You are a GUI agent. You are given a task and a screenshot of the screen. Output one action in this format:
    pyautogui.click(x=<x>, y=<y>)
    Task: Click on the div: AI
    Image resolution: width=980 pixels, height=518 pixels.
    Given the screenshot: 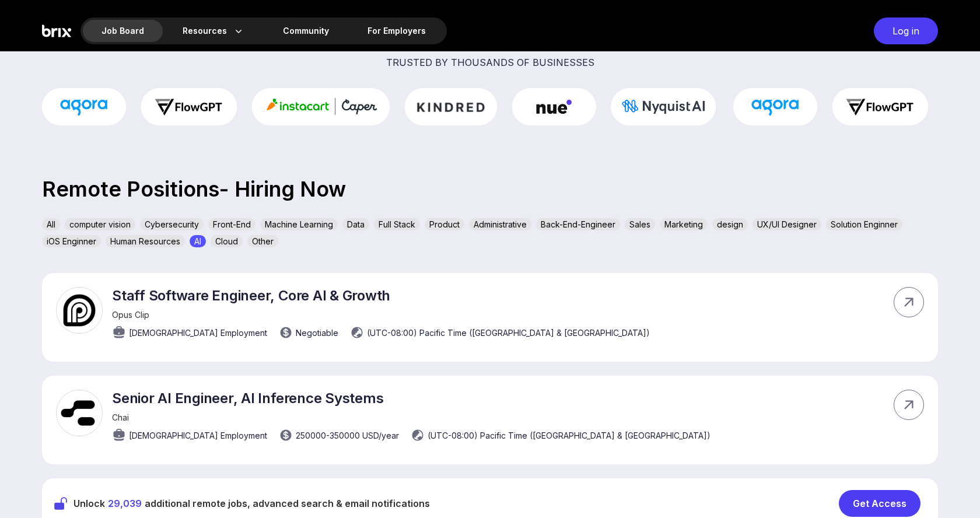 What is the action you would take?
    pyautogui.click(x=198, y=241)
    